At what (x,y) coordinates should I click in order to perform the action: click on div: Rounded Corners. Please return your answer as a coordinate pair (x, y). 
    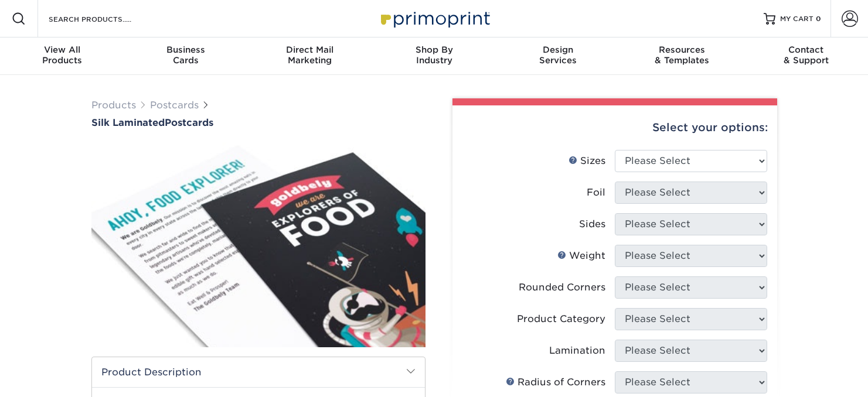
    Looking at the image, I should click on (562, 288).